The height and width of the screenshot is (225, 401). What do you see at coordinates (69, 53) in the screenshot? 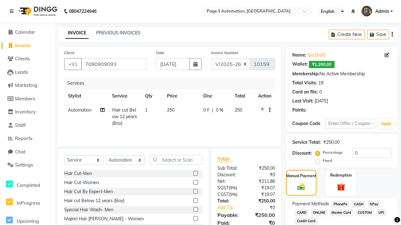
I see `label: Client` at bounding box center [69, 53].